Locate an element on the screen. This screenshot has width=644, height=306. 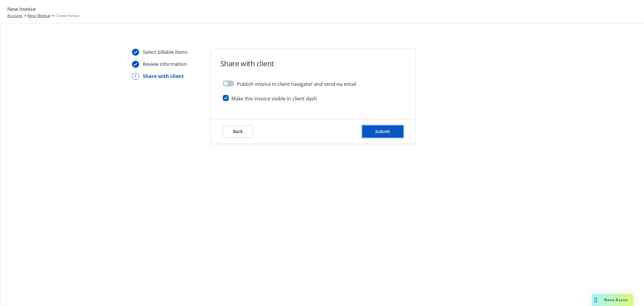
button: Submit is located at coordinates (383, 131).